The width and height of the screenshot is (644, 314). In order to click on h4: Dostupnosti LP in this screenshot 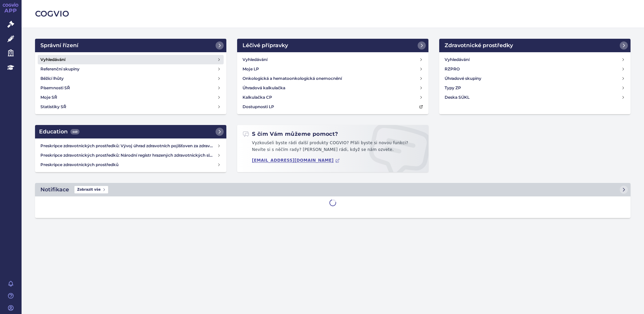, I will do `click(258, 107)`.